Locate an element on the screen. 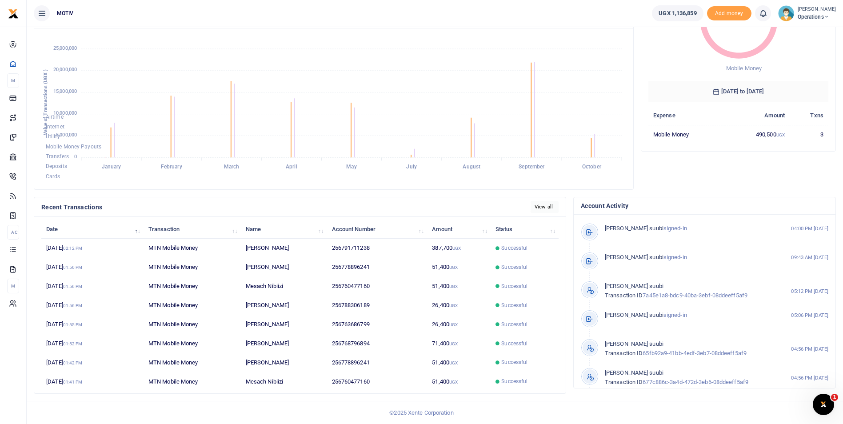  li: Ac is located at coordinates (13, 232).